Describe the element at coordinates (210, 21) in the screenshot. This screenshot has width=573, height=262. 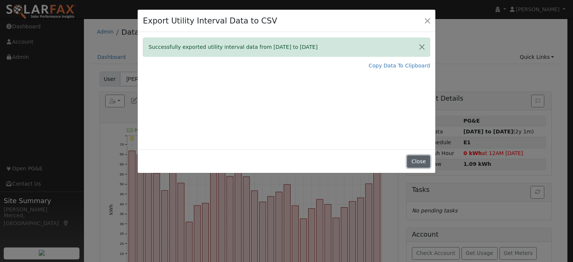
I see `h4: Export Utility Interval Data to CSV` at that location.